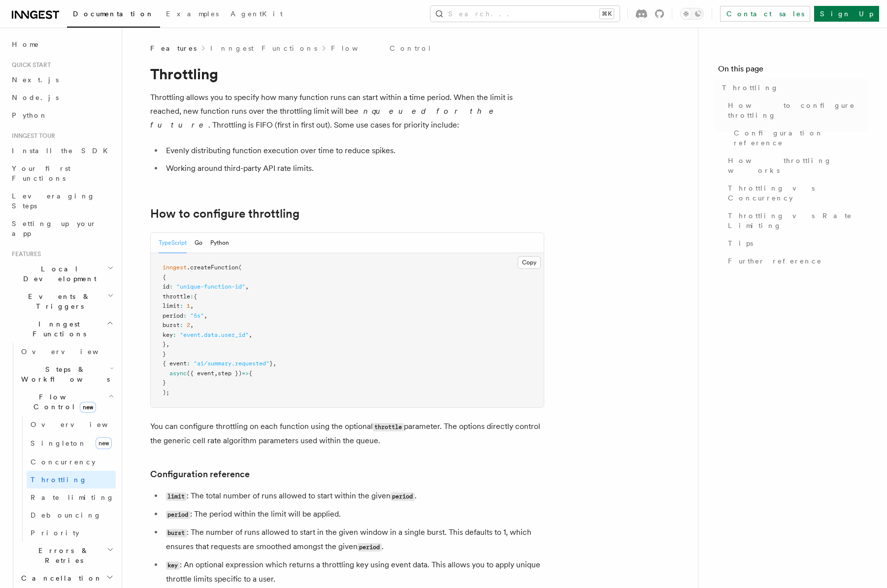 This screenshot has height=588, width=887. Describe the element at coordinates (29, 65) in the screenshot. I see `span: Quick start` at that location.